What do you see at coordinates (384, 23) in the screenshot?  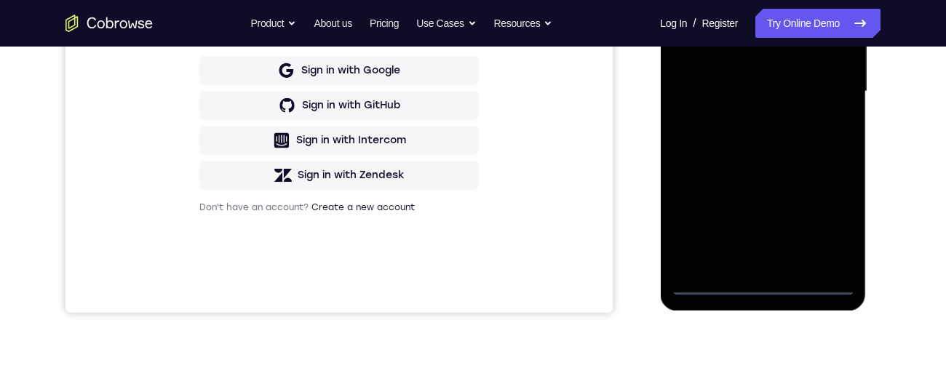 I see `a: Pricing` at bounding box center [384, 23].